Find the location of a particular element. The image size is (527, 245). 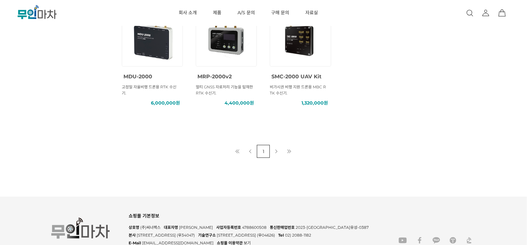

span: (주)씨너렉스 is located at coordinates (151, 227).